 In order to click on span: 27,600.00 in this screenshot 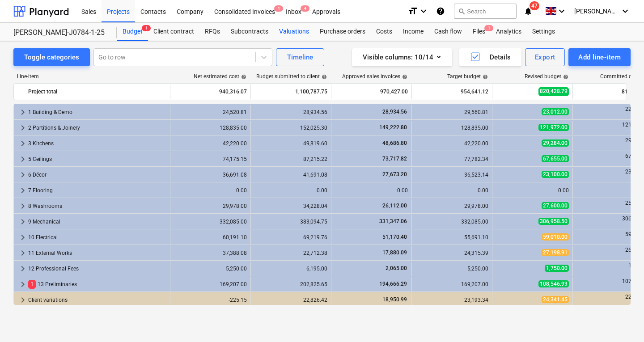, I will do `click(555, 205)`.